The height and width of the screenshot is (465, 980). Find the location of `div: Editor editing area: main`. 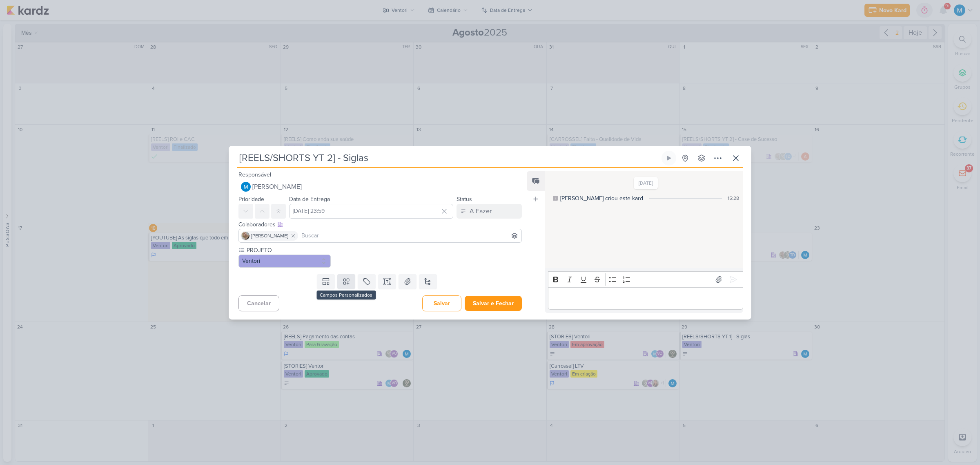

div: Editor editing area: main is located at coordinates (645, 298).